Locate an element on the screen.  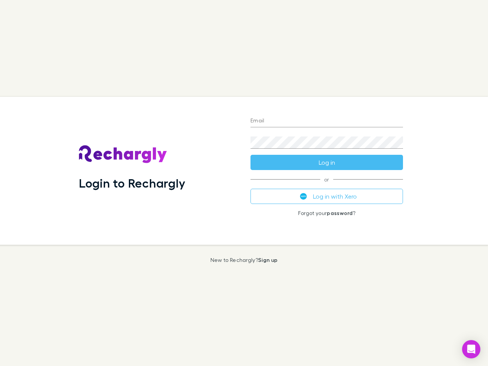
span: or is located at coordinates (327, 179).